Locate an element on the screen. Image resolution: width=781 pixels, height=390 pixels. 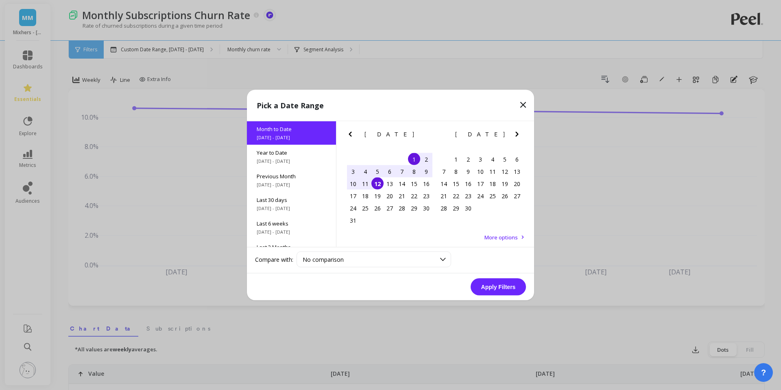
div: Choose Friday, September 12th, 2025 is located at coordinates (505, 171).